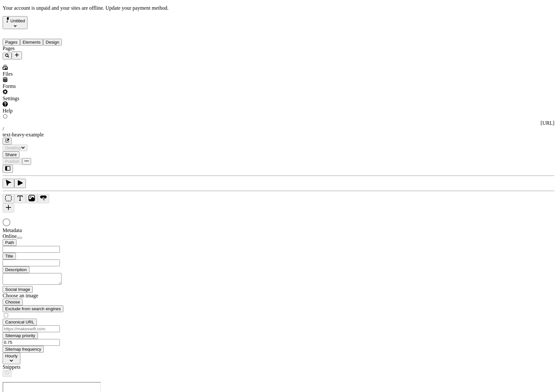  I want to click on span: Hourly, so click(11, 356).